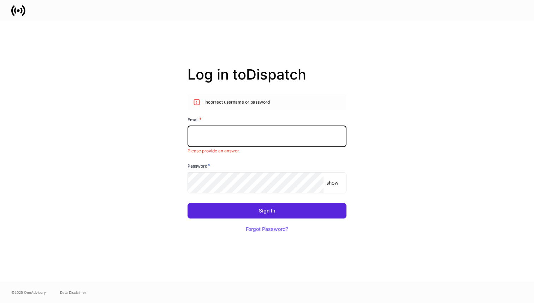 Image resolution: width=534 pixels, height=303 pixels. Describe the element at coordinates (267, 210) in the screenshot. I see `div: Sign In` at that location.